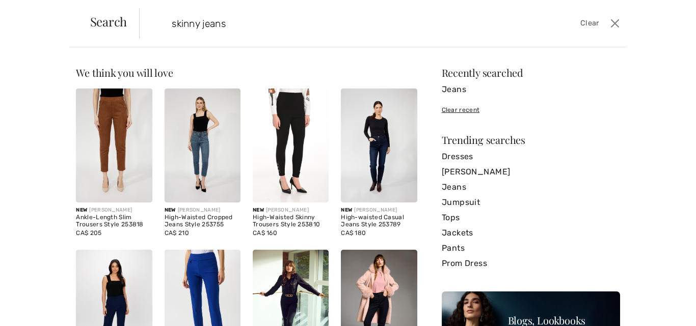 The image size is (696, 326). I want to click on a: High-waisted Casual Jeans Style 253789. Dark blue, so click(378, 146).